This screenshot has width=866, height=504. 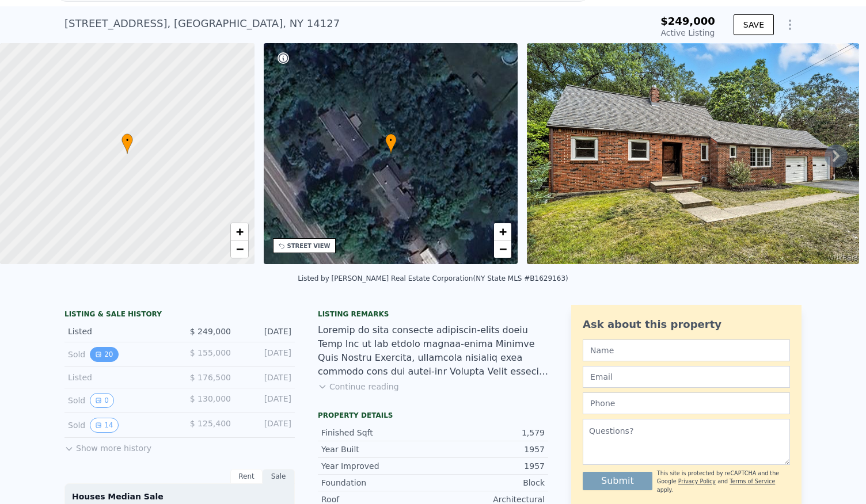 I want to click on div: Sale, so click(x=279, y=477).